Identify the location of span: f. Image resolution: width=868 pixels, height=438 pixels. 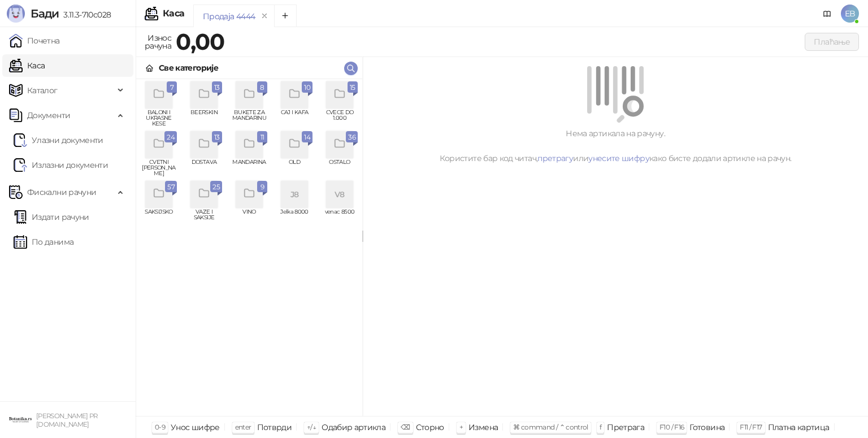
(600, 426).